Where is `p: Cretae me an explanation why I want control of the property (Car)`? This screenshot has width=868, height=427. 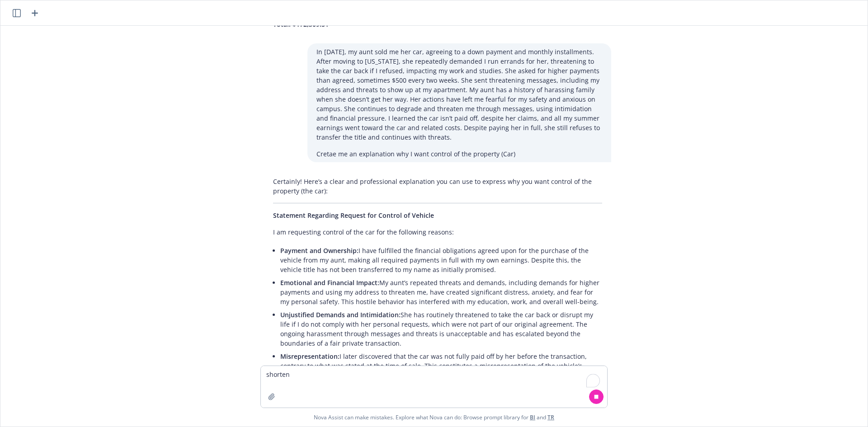 p: Cretae me an explanation why I want control of the property (Car) is located at coordinates (460, 154).